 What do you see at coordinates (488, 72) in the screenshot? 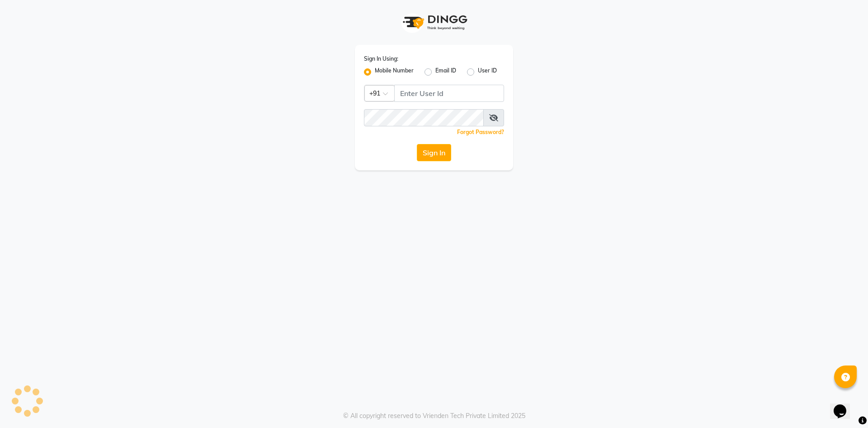
I see `label: User ID` at bounding box center [488, 72].